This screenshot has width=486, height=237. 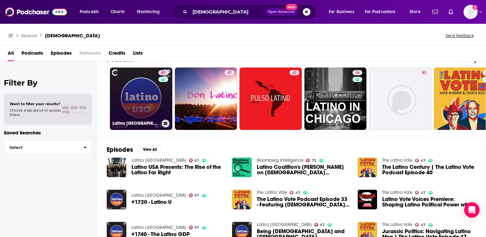 What do you see at coordinates (367, 199) in the screenshot?
I see `img: Latino Vote Voices Premiere: Shaping Latino Political Power with Kevin de León` at bounding box center [367, 199].